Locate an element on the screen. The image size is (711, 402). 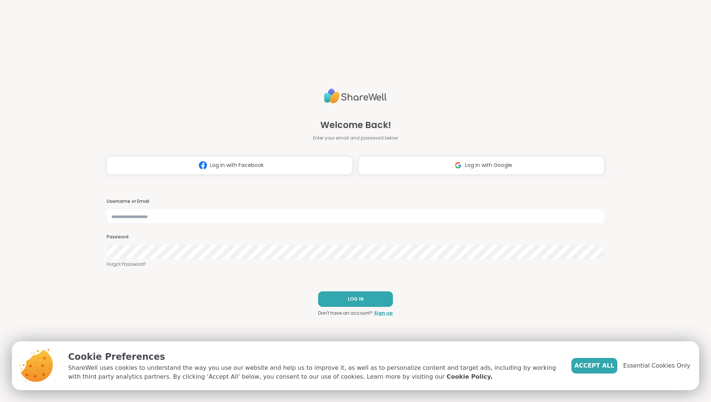
span: Accept All is located at coordinates (594, 366).